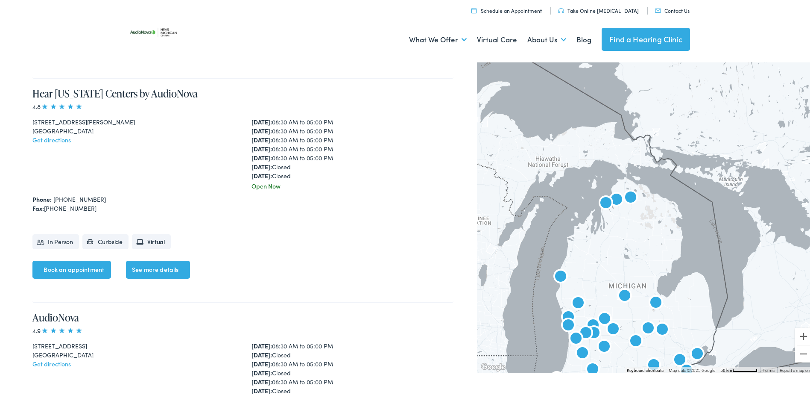  I want to click on li: Virtual, so click(151, 240).